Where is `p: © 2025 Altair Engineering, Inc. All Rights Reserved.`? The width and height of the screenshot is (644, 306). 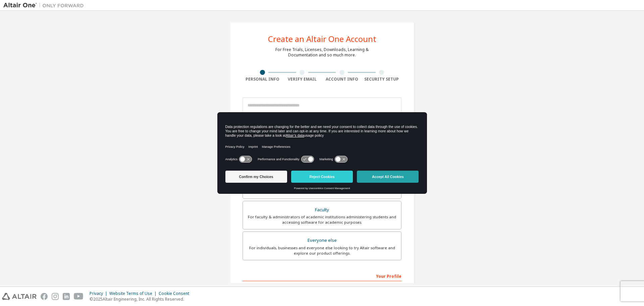
p: © 2025 Altair Engineering, Inc. All Rights Reserved. is located at coordinates (141, 299).